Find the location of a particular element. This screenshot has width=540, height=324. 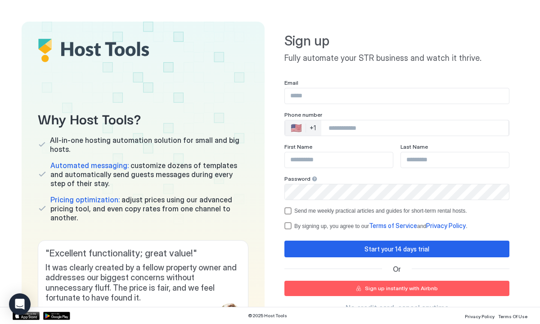

div: Countries button is located at coordinates (304, 128).